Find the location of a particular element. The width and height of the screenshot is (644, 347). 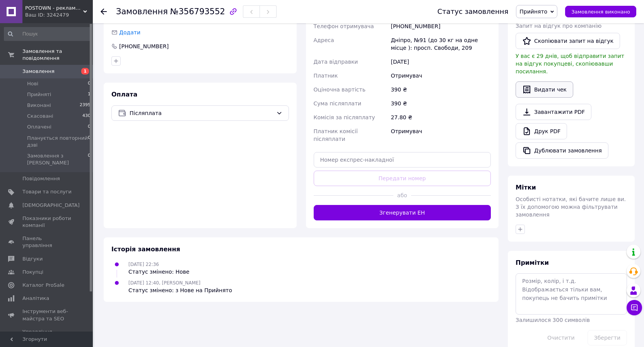

span: Замовлення та повідомлення is located at coordinates (57, 55).